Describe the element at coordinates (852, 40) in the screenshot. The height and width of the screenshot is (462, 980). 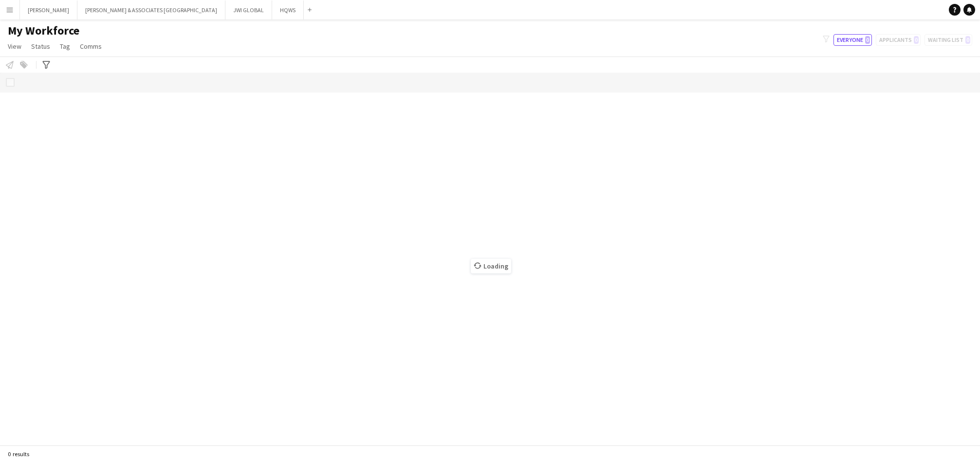
I see `button: Everyone0` at that location.